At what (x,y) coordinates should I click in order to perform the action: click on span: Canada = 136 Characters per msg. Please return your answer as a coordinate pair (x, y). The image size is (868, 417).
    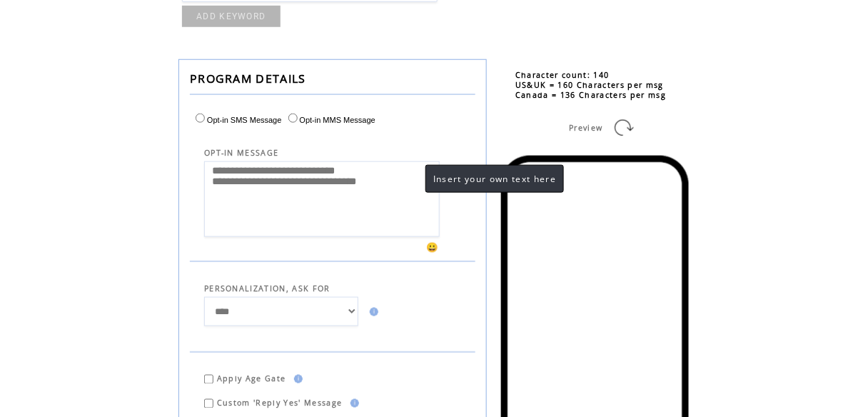
    Looking at the image, I should click on (591, 95).